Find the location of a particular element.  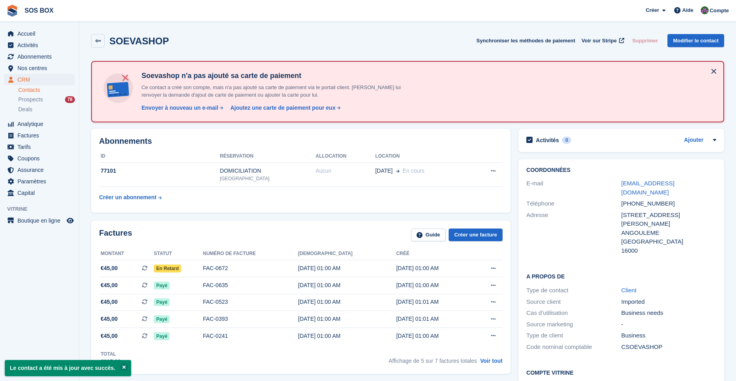

div: Type de client is located at coordinates (574, 336).